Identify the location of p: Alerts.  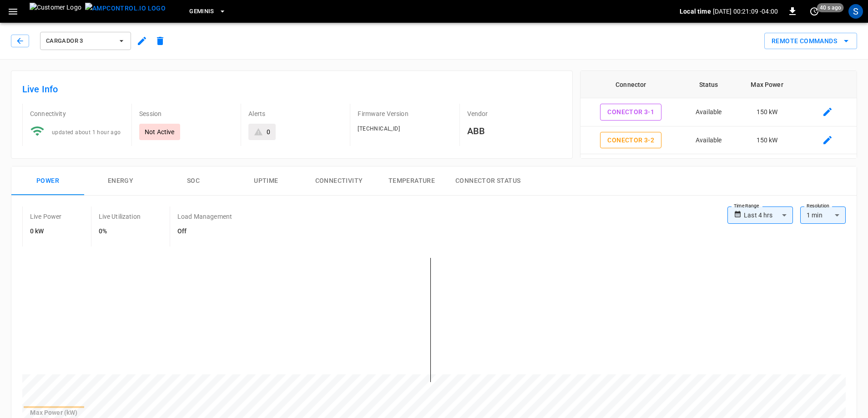
(296, 114).